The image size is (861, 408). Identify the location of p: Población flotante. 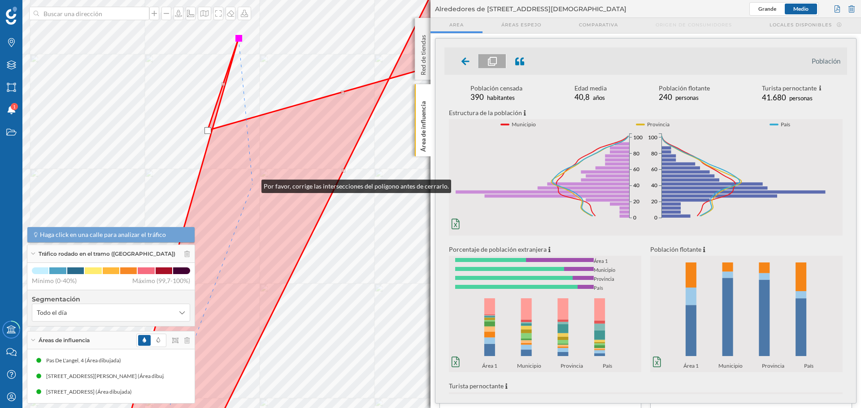
(746, 249).